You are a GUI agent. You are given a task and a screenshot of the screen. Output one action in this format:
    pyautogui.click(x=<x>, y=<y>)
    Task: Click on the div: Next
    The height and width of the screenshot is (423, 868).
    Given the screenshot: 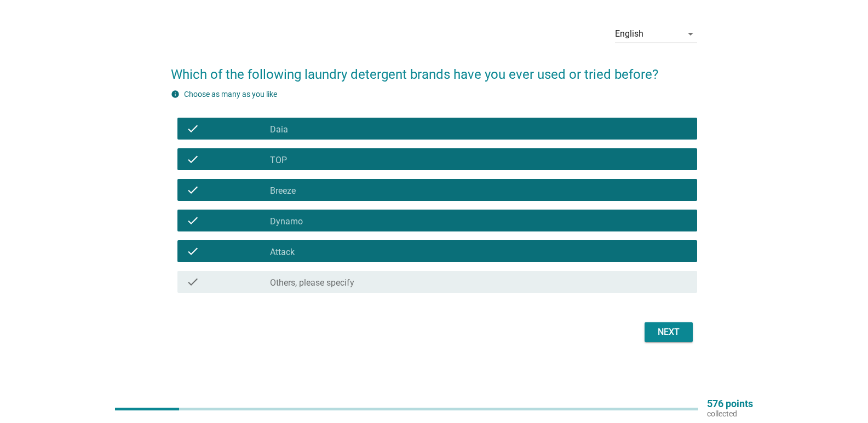 What is the action you would take?
    pyautogui.click(x=669, y=332)
    